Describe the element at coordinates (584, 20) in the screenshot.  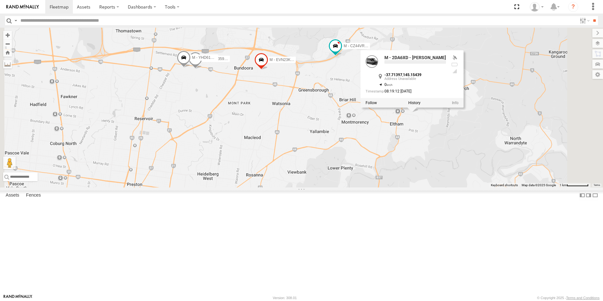
I see `label: Search Filter Options` at that location.